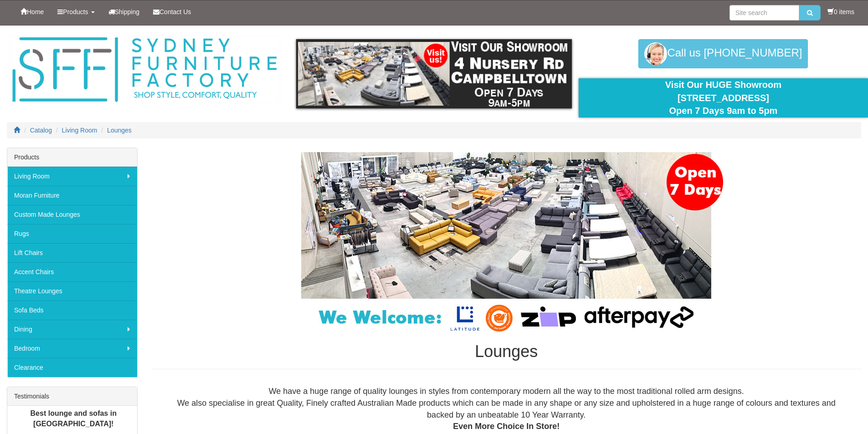 The image size is (868, 434). Describe the element at coordinates (72, 157) in the screenshot. I see `div: Products` at that location.